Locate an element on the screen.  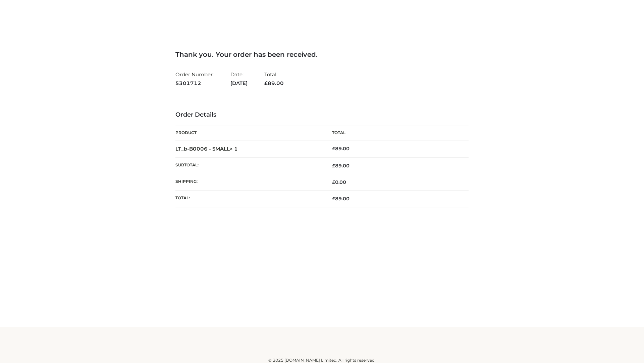
h3: Order Details is located at coordinates (322, 115).